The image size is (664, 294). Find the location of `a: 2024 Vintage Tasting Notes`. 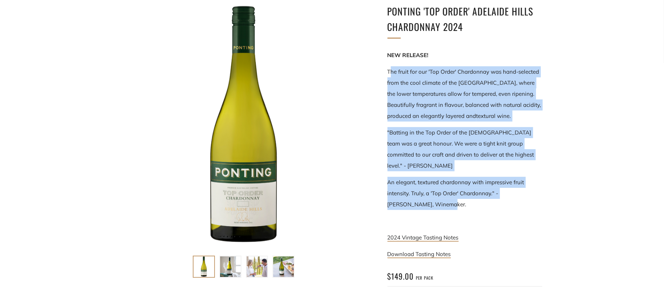

a: 2024 Vintage Tasting Notes is located at coordinates (423, 238).